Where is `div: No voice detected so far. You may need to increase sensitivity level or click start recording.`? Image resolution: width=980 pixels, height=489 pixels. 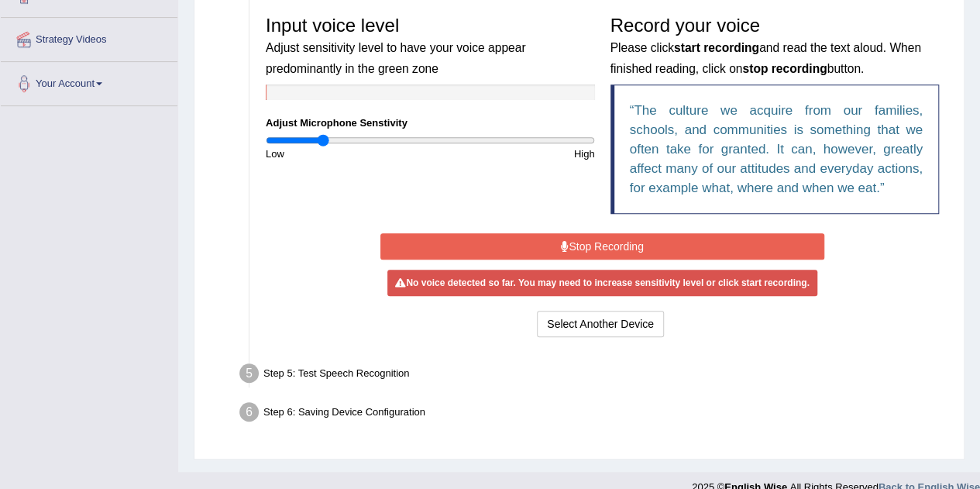 div: No voice detected so far. You may need to increase sensitivity level or click start recording. is located at coordinates (602, 283).